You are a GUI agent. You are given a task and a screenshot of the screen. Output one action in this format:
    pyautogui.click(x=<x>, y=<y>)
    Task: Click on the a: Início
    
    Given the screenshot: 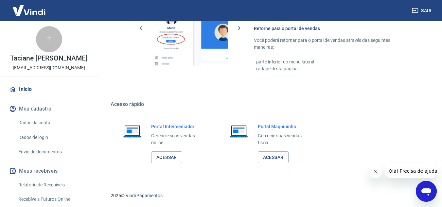 What is the action you would take?
    pyautogui.click(x=49, y=89)
    